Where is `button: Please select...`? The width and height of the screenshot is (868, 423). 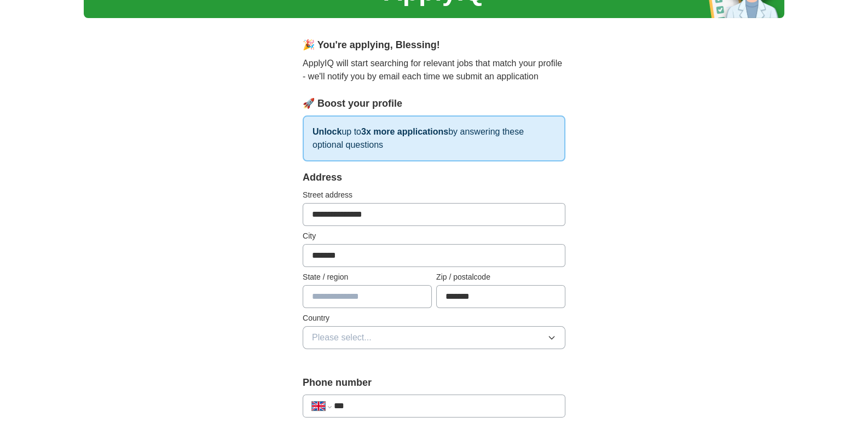 button: Please select... is located at coordinates (434, 338).